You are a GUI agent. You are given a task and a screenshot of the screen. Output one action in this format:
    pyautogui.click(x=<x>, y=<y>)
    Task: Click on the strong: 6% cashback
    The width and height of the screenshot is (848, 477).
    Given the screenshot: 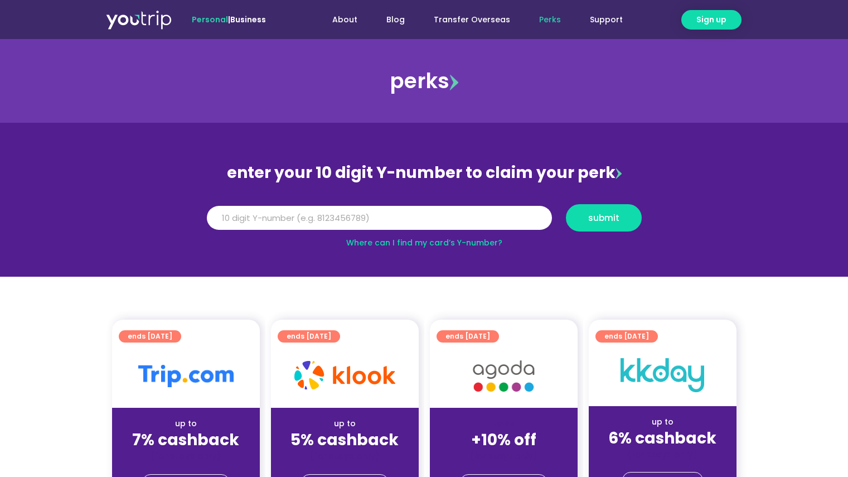 What is the action you would take?
    pyautogui.click(x=662, y=438)
    